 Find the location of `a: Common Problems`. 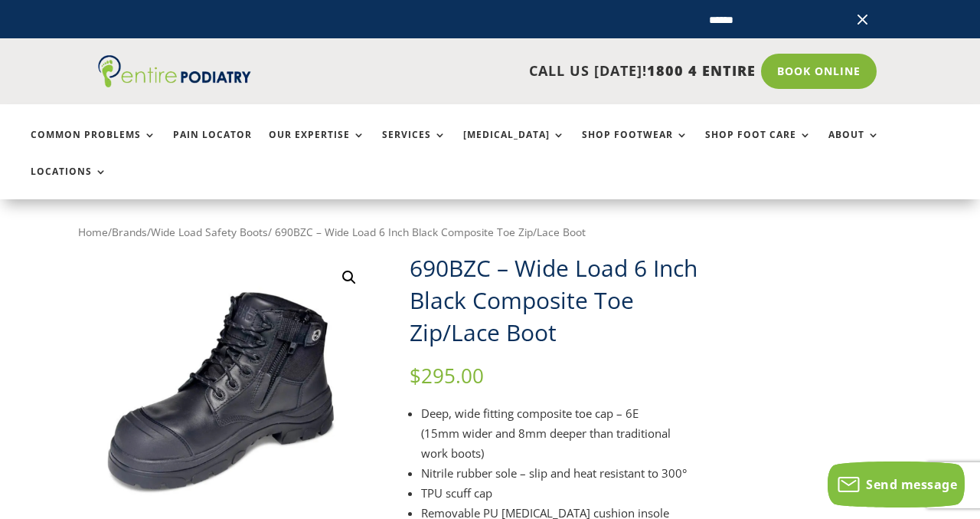

a: Common Problems is located at coordinates (93, 146).